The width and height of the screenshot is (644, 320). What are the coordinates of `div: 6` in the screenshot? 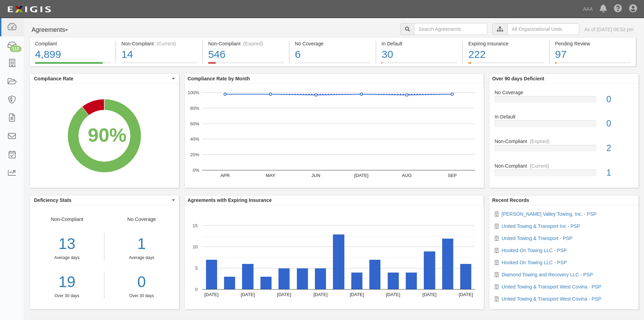 It's located at (333, 54).